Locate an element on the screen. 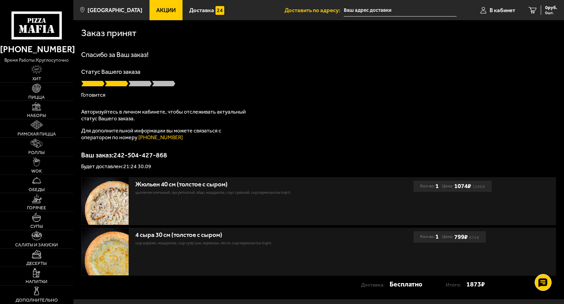  p: Будет доставлен: 21:24 30.09 is located at coordinates (319, 166).